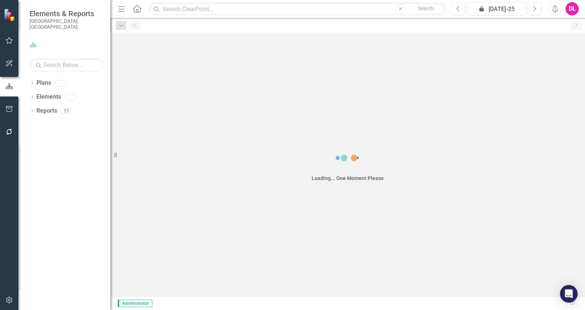  What do you see at coordinates (66, 14) in the screenshot?
I see `span: Elements & Reports` at bounding box center [66, 14].